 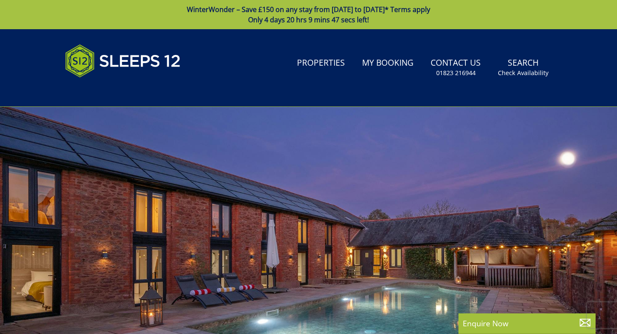 I want to click on a: SearchCheck Availability, so click(x=523, y=67).